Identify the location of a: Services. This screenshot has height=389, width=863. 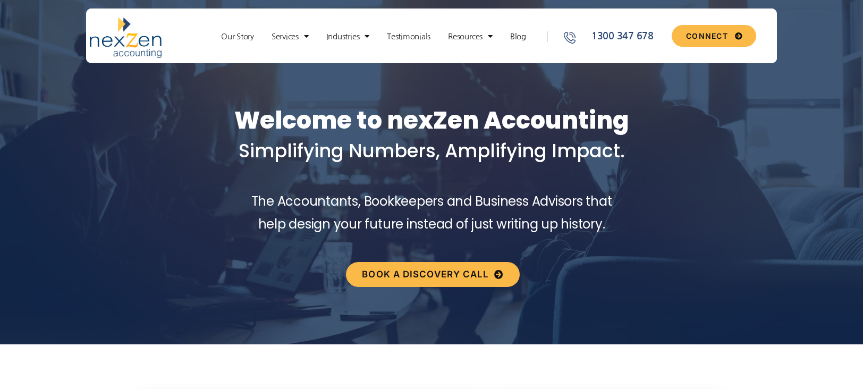
(290, 37).